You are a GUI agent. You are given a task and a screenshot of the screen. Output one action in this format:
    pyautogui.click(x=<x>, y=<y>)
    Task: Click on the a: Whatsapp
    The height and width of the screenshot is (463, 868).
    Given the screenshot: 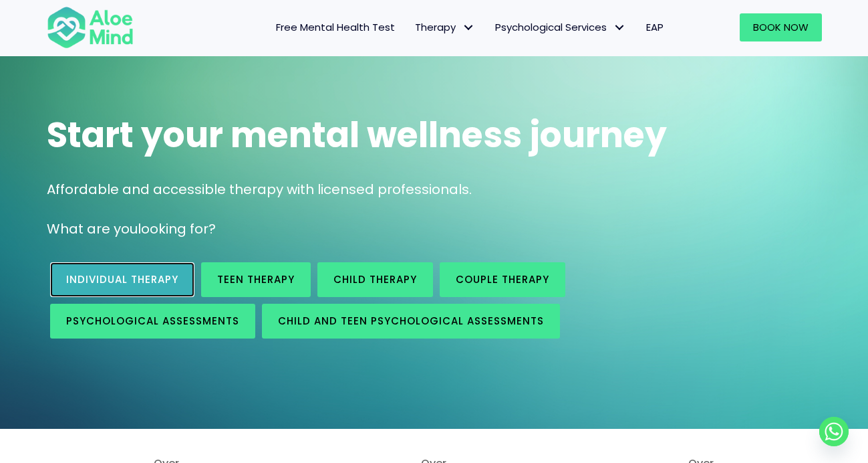 What is the action you would take?
    pyautogui.click(x=834, y=431)
    